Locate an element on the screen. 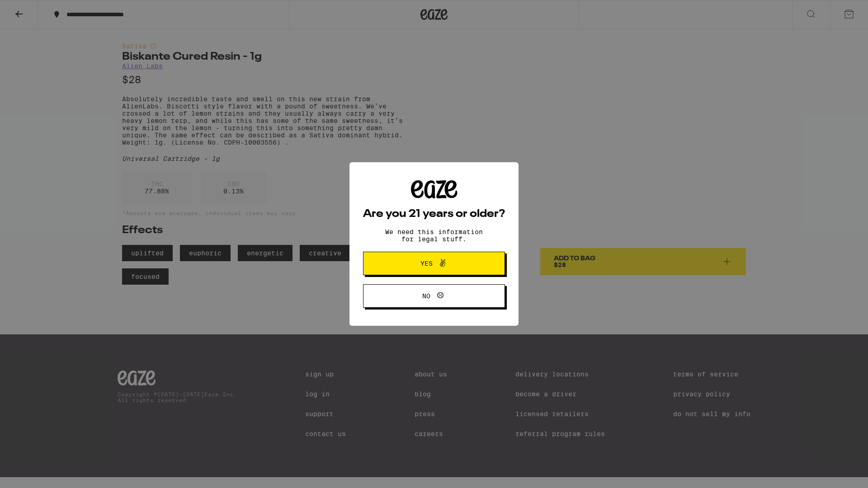  h2: Are you 21 years or older? is located at coordinates (434, 214).